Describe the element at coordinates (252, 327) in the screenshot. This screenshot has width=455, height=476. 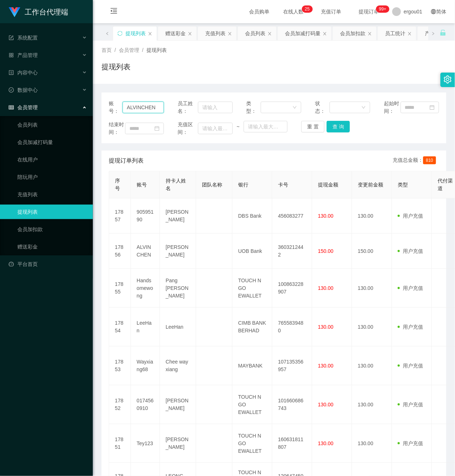
I see `td: CIMB BANK BERHAD` at that location.